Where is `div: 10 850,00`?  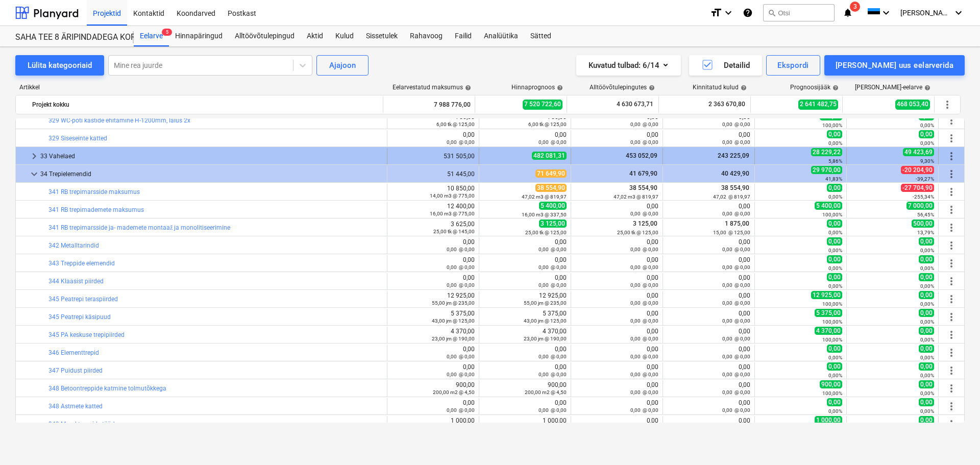 div: 10 850,00 is located at coordinates (433, 192).